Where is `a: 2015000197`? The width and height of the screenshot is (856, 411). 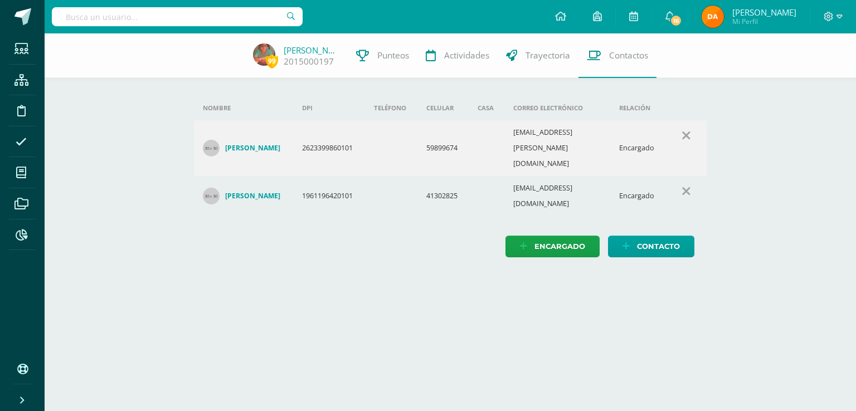
a: 2015000197 is located at coordinates (309, 61).